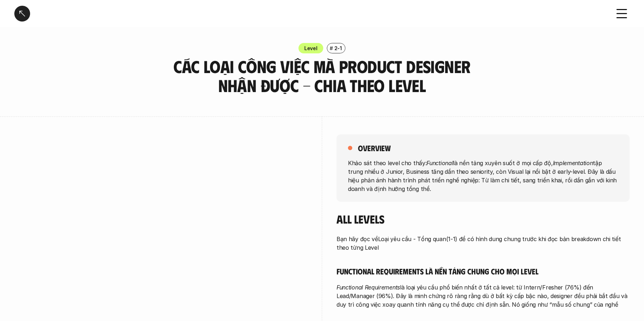  Describe the element at coordinates (338, 48) in the screenshot. I see `p: 2-1` at that location.